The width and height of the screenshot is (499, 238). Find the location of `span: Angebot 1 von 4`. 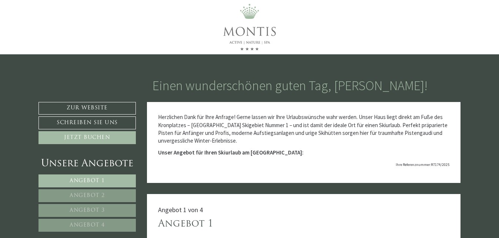

span: Angebot 1 von 4 is located at coordinates (180, 210).